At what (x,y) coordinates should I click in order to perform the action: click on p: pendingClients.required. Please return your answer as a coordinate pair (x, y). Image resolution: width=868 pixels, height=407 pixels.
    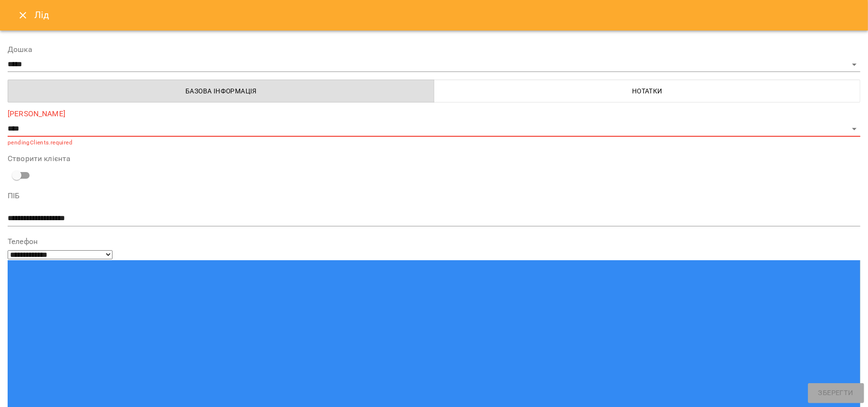
    Looking at the image, I should click on (434, 143).